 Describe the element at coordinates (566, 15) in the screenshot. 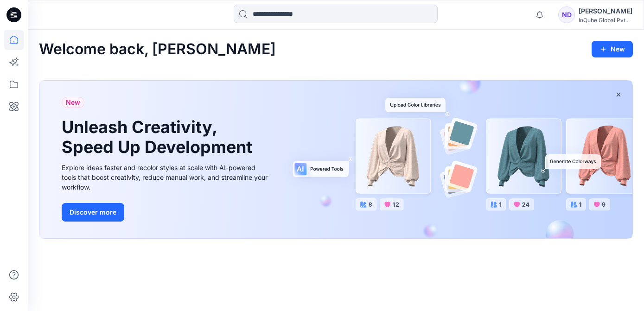

I see `div: ND` at that location.